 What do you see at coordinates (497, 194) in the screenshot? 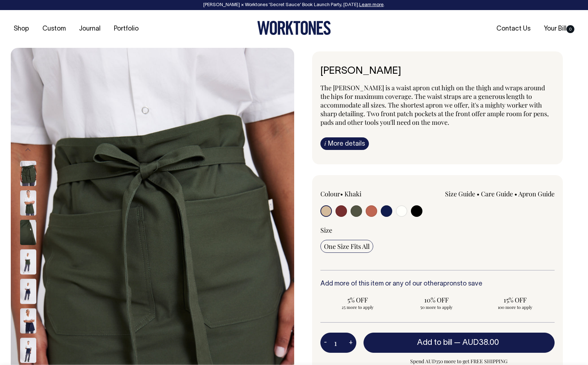
I see `a: Care Guide` at bounding box center [497, 194].